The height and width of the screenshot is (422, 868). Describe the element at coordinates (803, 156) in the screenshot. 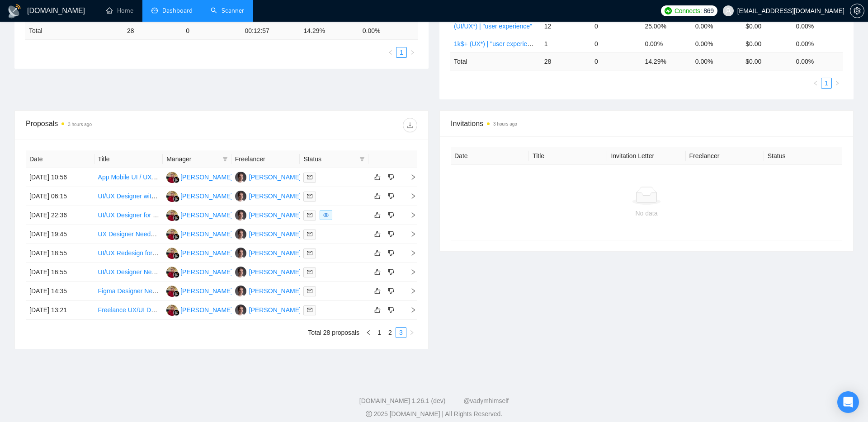

I see `th: Status` at that location.